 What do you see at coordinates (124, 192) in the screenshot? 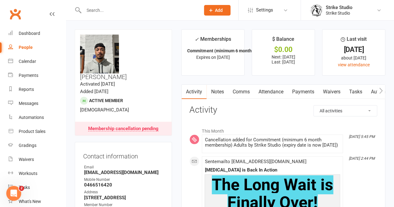
I see `div: Address` at bounding box center [124, 192].